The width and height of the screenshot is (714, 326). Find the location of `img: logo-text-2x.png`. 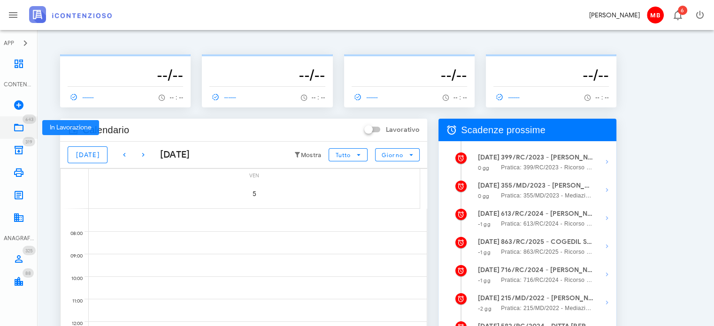

img: logo-text-2x.png is located at coordinates (70, 15).